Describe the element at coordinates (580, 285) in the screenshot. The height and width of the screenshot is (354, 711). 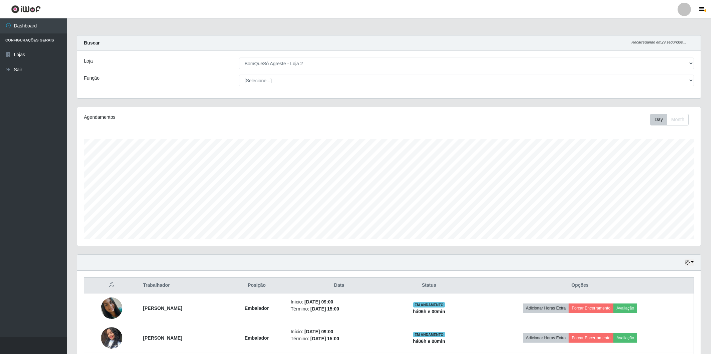
I see `th: Opções` at that location.